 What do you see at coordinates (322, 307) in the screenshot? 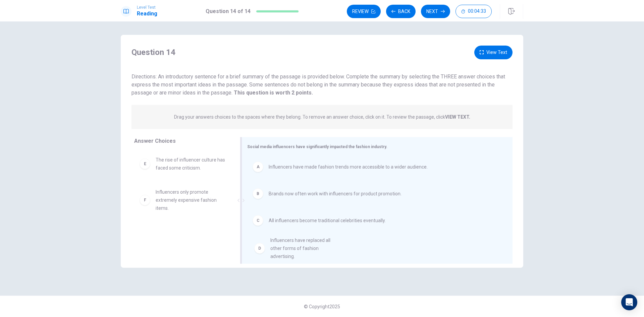
I see `span: © Copyright 2025` at bounding box center [322, 307].